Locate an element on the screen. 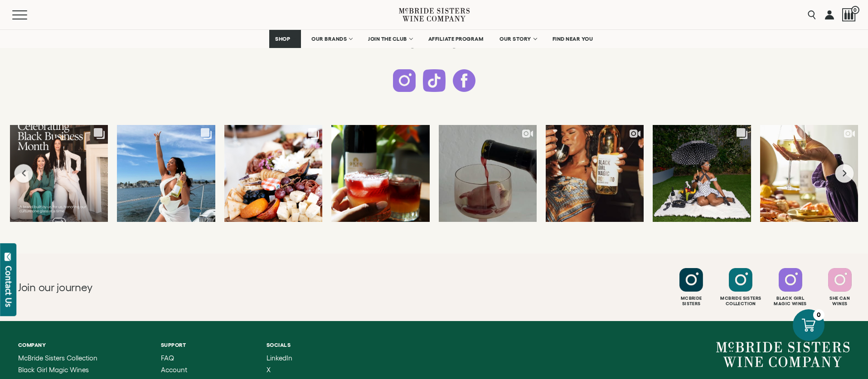 This screenshot has width=868, height=379. a: Every August, we raise a glass for Black Business Month, but this year it hit... is located at coordinates (59, 173).